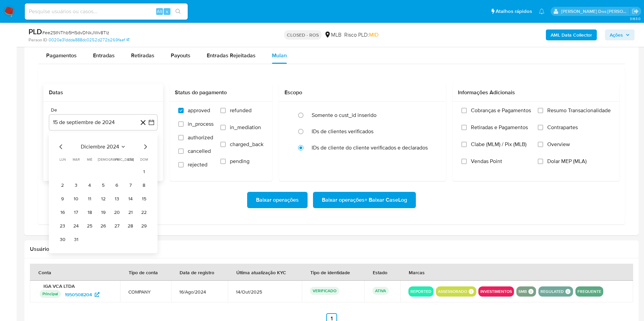  Describe the element at coordinates (542, 11) in the screenshot. I see `a: Notificações` at that location.